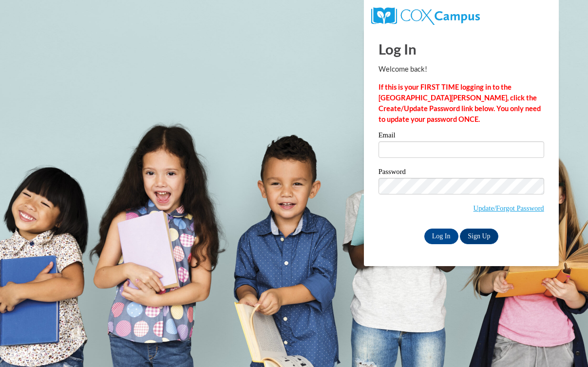  I want to click on p: Welcome back!, so click(461, 69).